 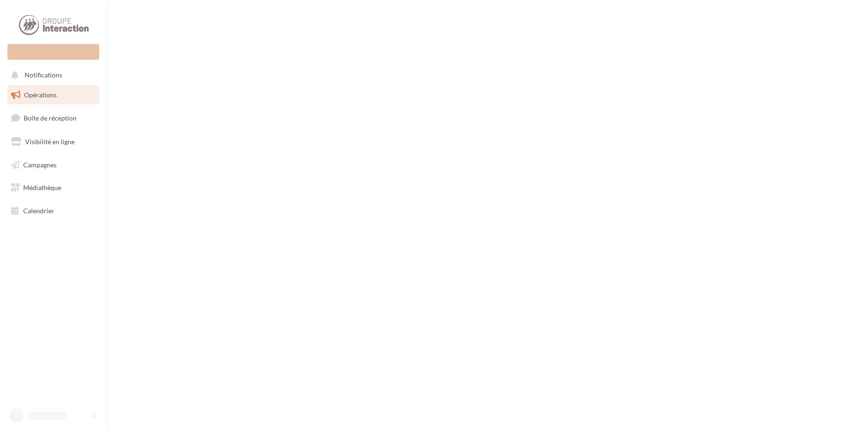 What do you see at coordinates (53, 165) in the screenshot?
I see `a: Campagnes` at bounding box center [53, 165].